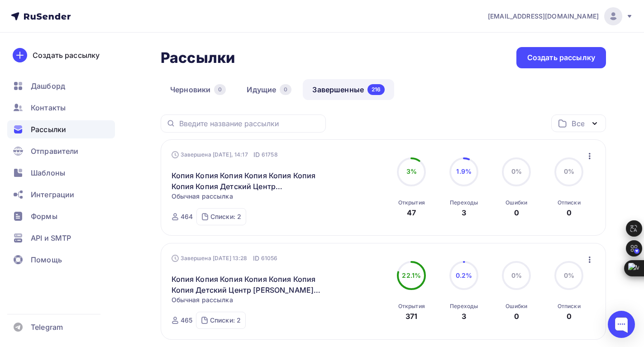 Image resolution: width=644 pixels, height=347 pixels. What do you see at coordinates (197, 58) in the screenshot?
I see `h2: Рассылки` at bounding box center [197, 58].